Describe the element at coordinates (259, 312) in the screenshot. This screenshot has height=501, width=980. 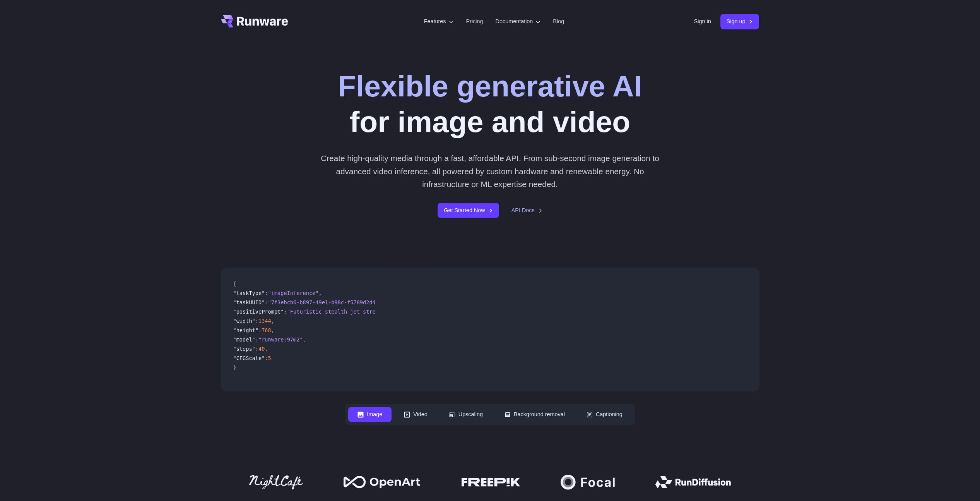
I see `span: "positivePrompt"` at that location.